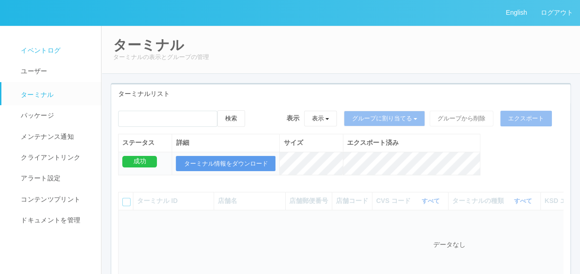 This screenshot has height=274, width=580. Describe the element at coordinates (55, 199) in the screenshot. I see `a: コンテンツプリント` at that location.